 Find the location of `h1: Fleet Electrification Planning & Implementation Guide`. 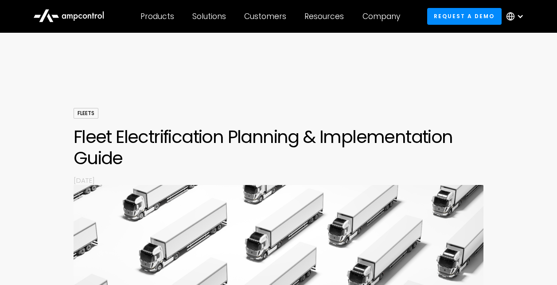

h1: Fleet Electrification Planning & Implementation Guide is located at coordinates (279, 148).